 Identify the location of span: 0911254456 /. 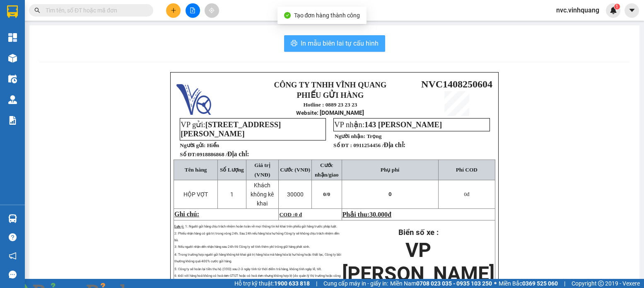
(379, 145).